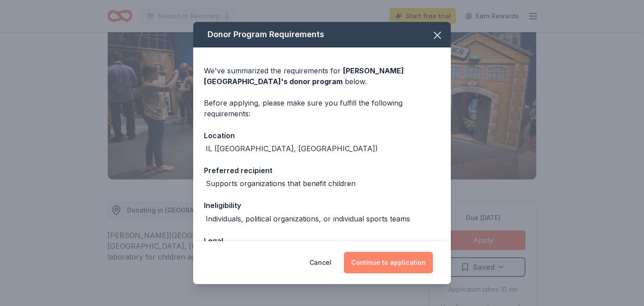  What do you see at coordinates (322, 76) in the screenshot?
I see `div: We've summarized the requirements for below.` at bounding box center [322, 76].